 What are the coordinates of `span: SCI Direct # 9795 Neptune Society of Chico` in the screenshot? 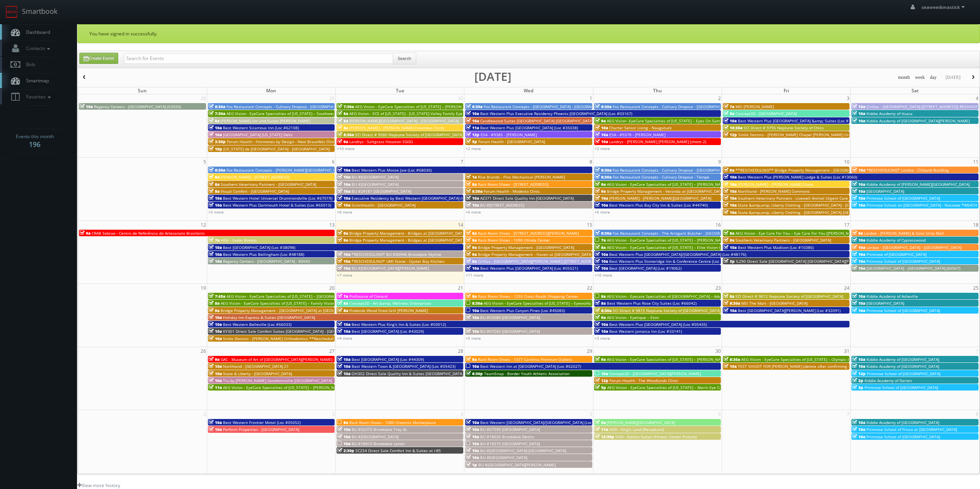 It's located at (784, 128).